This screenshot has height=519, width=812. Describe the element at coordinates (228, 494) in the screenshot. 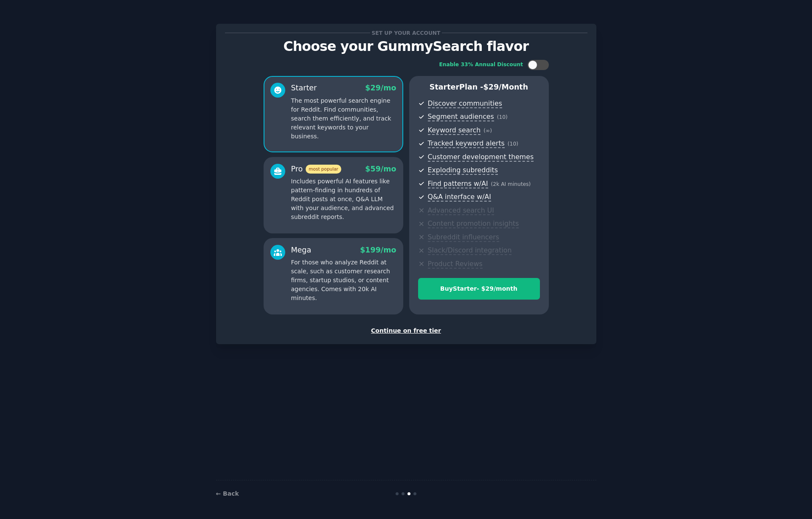

I see `a: ← Back` at that location.